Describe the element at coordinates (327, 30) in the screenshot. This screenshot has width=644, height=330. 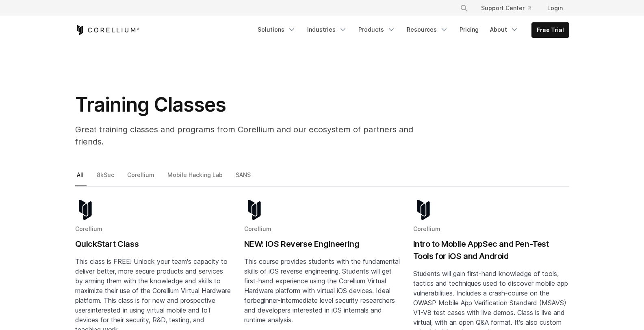
I see `a: Industries` at that location.